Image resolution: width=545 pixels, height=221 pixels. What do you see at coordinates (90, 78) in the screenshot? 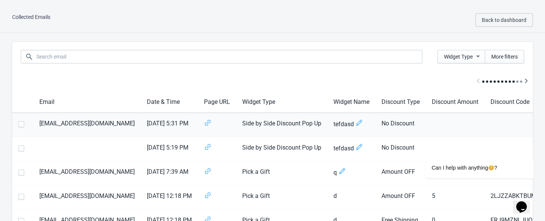
I see `img: :blush:` at bounding box center [90, 78].